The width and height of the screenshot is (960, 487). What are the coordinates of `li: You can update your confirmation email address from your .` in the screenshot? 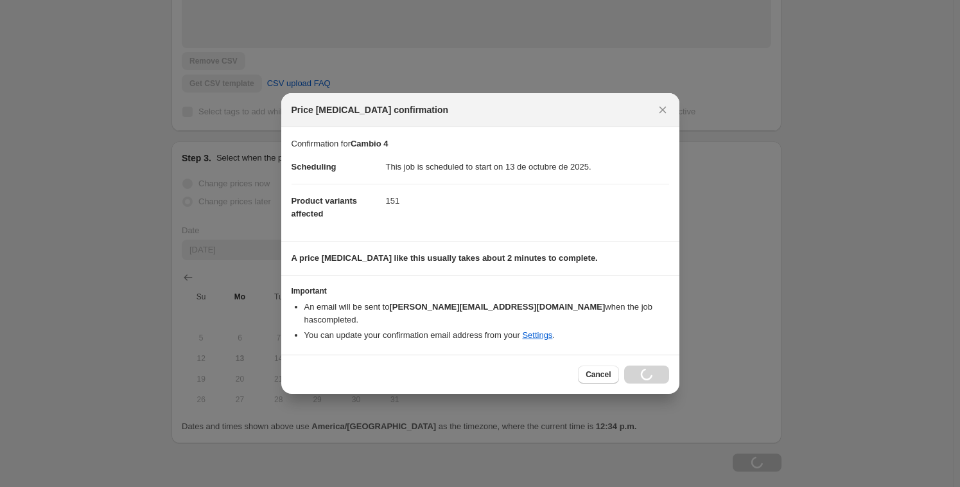 It's located at (487, 335).